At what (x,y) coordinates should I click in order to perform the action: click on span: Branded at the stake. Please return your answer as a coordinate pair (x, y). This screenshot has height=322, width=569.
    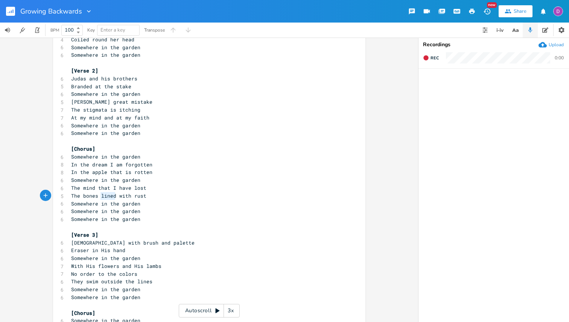
    Looking at the image, I should click on (101, 86).